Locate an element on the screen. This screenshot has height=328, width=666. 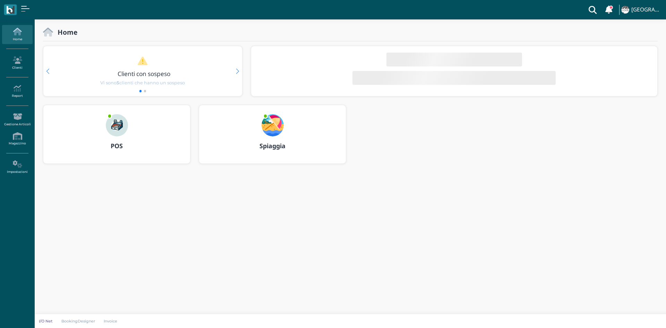
a: Gestione Articoli is located at coordinates (17, 119).